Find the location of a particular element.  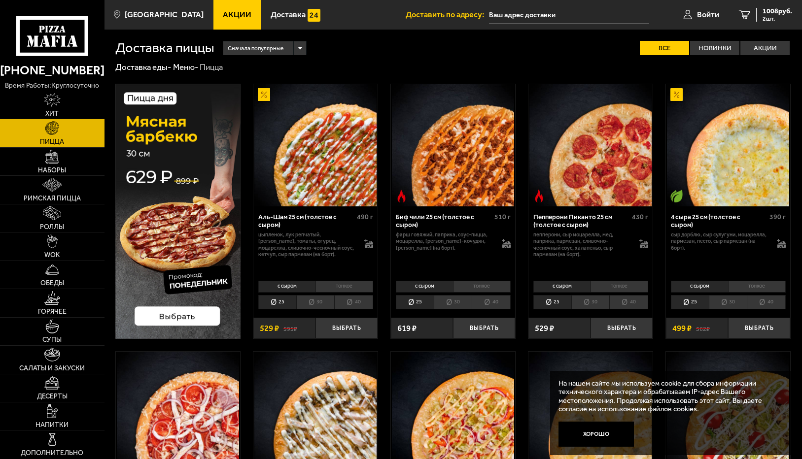

span: 2 шт. is located at coordinates (777, 19).